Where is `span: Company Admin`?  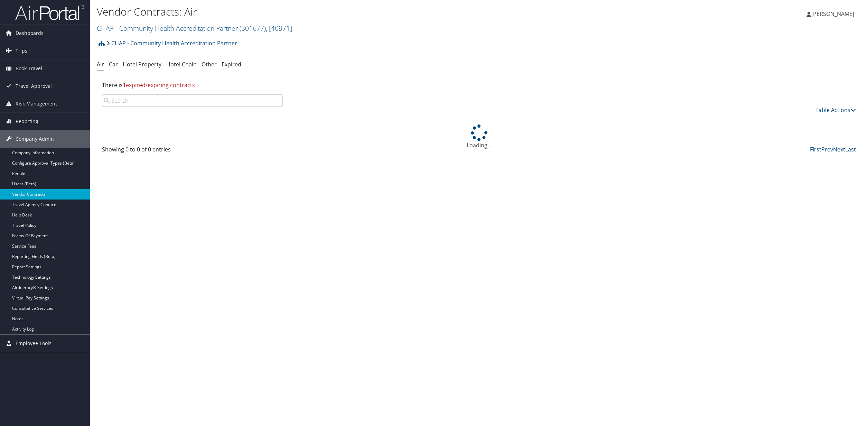 span: Company Admin is located at coordinates (34, 139).